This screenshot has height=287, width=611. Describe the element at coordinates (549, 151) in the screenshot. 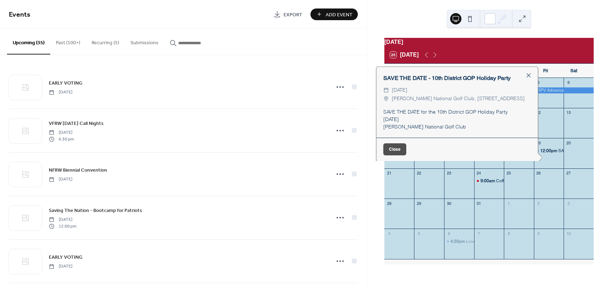

I see `span: 12:00pm` at that location.